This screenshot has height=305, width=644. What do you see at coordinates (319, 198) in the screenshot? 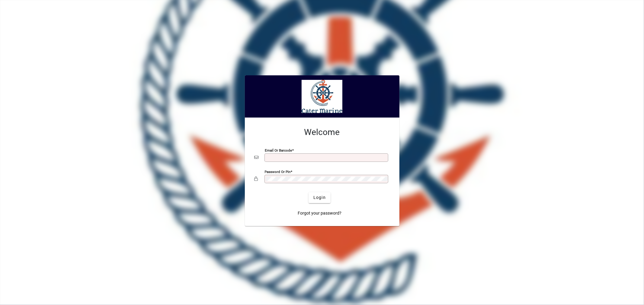
I see `span: Login` at bounding box center [319, 198].